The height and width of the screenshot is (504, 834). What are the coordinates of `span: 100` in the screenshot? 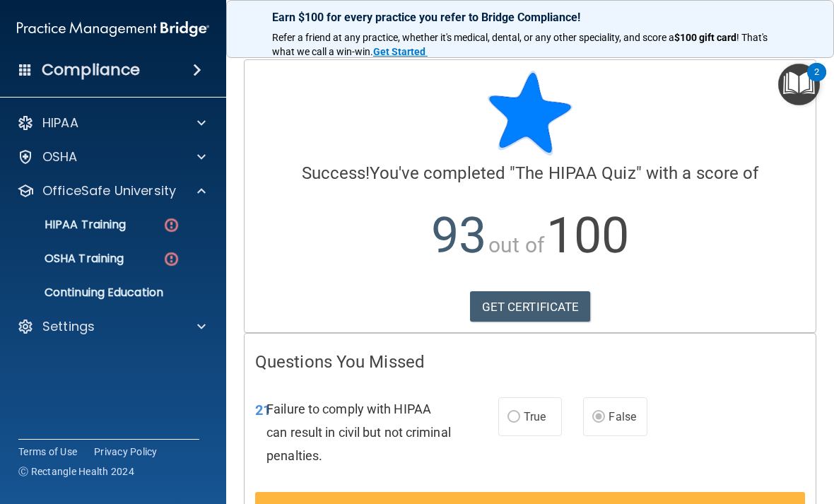 It's located at (588, 235).